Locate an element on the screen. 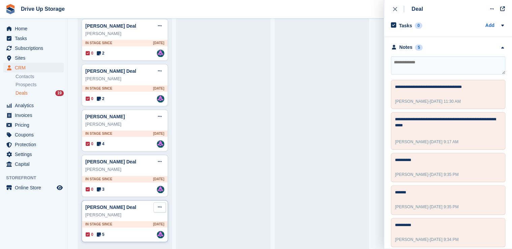 The width and height of the screenshot is (512, 249). a: Preview store is located at coordinates (60, 188).